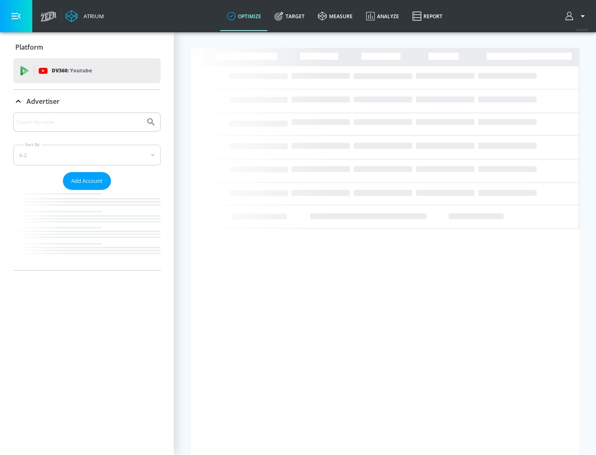 The width and height of the screenshot is (596, 455). I want to click on a: measure, so click(335, 16).